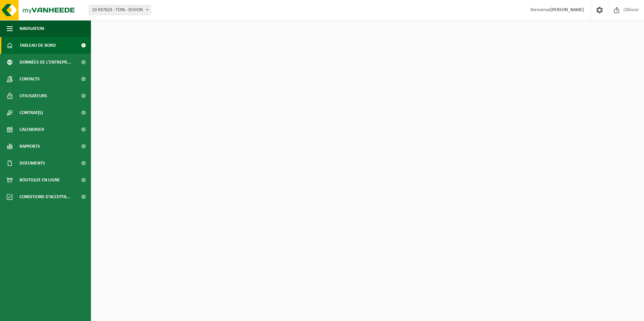  Describe the element at coordinates (39, 180) in the screenshot. I see `span: Boutique en ligne` at that location.